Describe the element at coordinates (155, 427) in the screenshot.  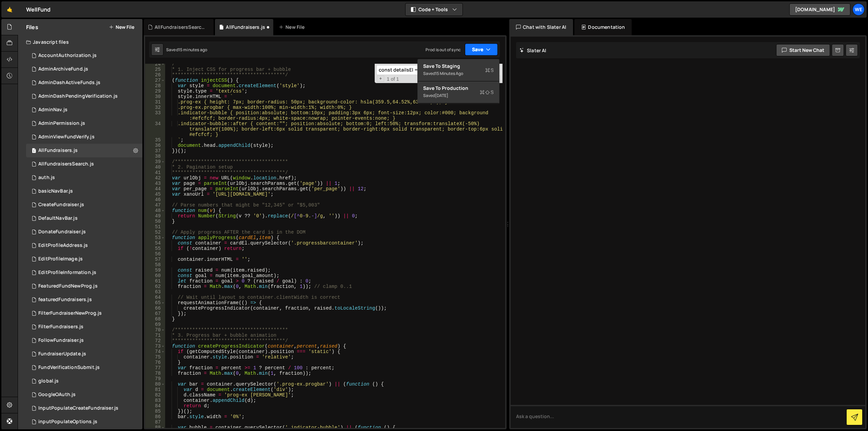
I see `div: 88` at that location.